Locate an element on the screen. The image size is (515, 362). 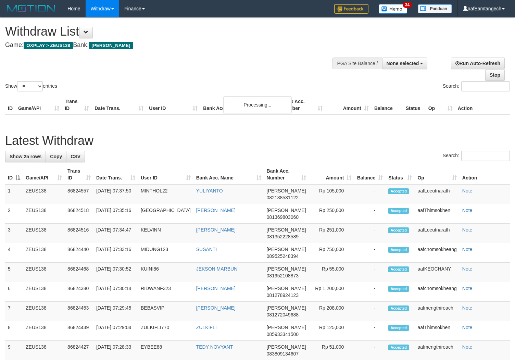
span: Copy 083809134607 to clipboard is located at coordinates (283, 354).